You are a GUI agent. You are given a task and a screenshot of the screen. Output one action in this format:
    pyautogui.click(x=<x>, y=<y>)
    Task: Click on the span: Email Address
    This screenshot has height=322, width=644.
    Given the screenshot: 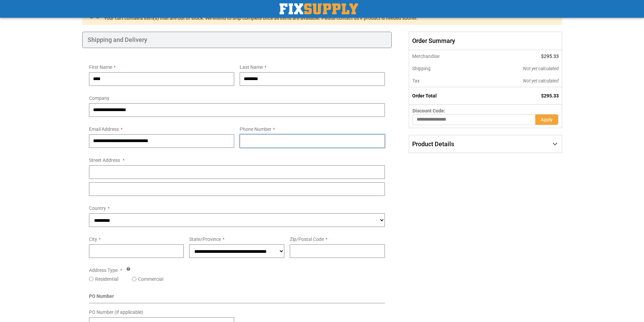 What is the action you would take?
    pyautogui.click(x=104, y=129)
    